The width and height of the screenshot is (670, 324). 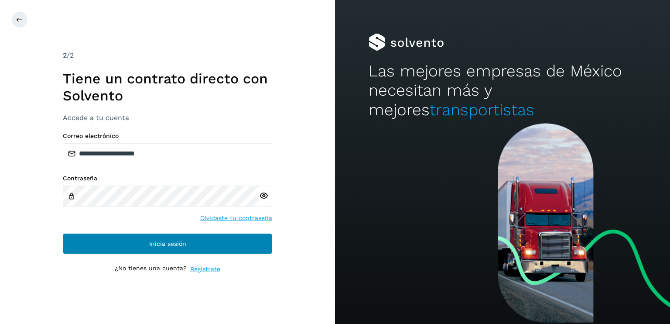 I want to click on button: Inicia sesión, so click(x=168, y=243).